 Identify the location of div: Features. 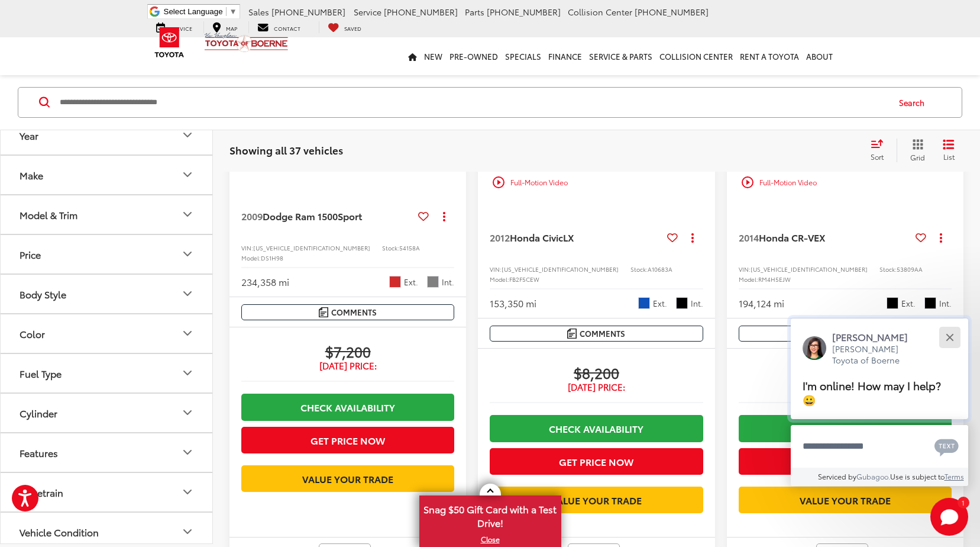
(38, 452).